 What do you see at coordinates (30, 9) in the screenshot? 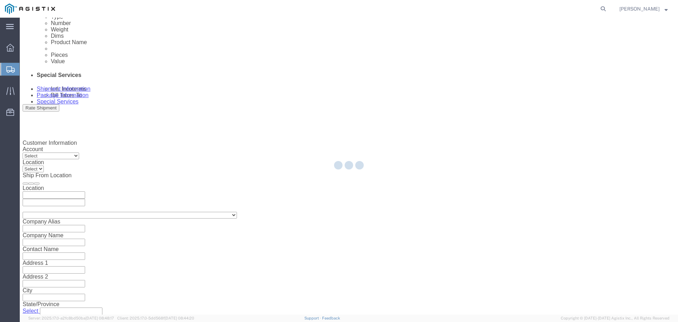
I see `img: logo` at bounding box center [30, 9].